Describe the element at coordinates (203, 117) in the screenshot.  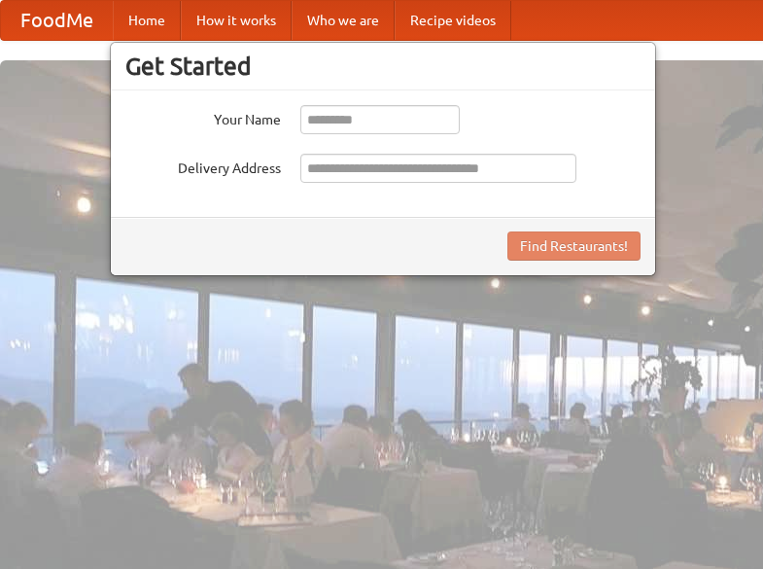
I see `label: Your Name` at that location.